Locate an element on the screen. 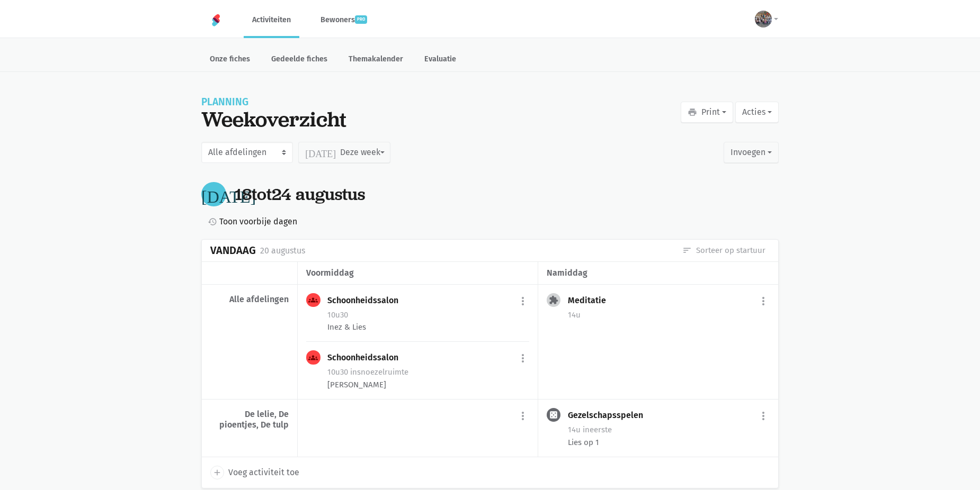 Image resolution: width=980 pixels, height=490 pixels. span: eerste is located at coordinates (597, 430).